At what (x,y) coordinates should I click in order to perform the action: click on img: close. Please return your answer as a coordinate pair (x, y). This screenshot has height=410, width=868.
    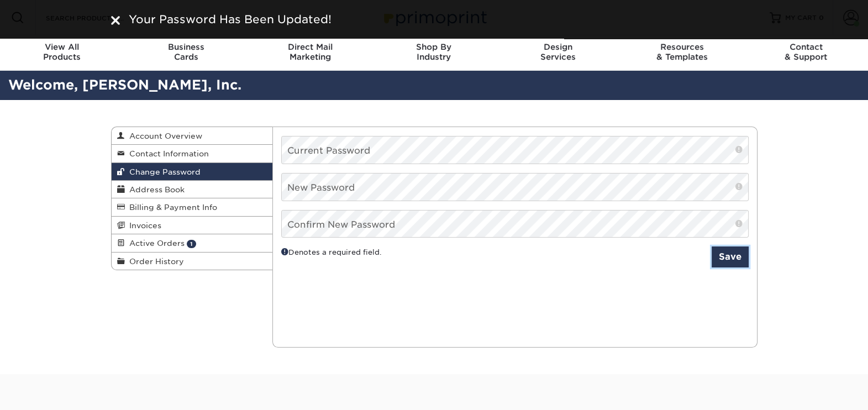
    Looking at the image, I should click on (115, 20).